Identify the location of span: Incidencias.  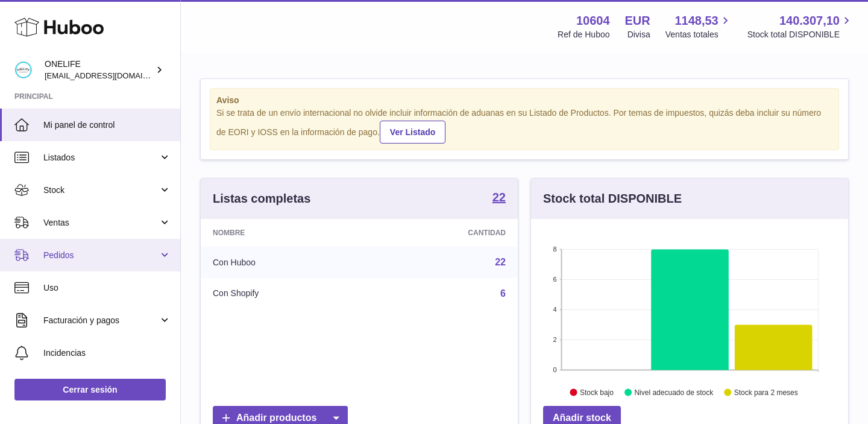
(108, 353).